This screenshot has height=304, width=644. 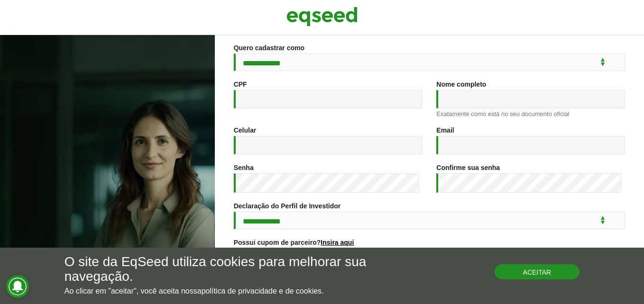 I want to click on label: Quero cadastrar como, so click(x=269, y=48).